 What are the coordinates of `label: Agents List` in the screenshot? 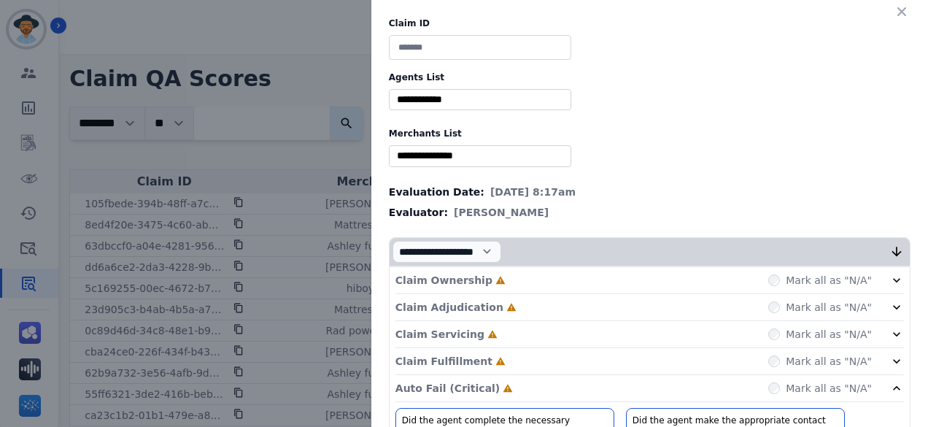 It's located at (649, 77).